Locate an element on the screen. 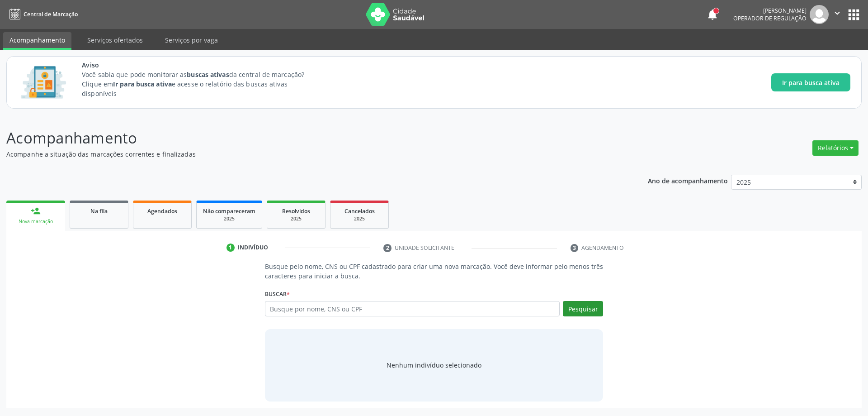 This screenshot has width=868, height=416. img: Imagem de CalloutCard is located at coordinates (43, 82).